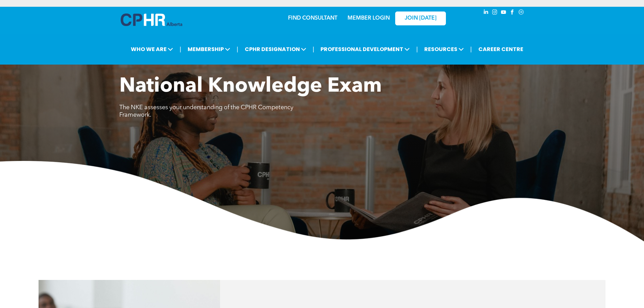 This screenshot has height=308, width=644. What do you see at coordinates (522, 13) in the screenshot?
I see `a: Social network` at bounding box center [522, 13].